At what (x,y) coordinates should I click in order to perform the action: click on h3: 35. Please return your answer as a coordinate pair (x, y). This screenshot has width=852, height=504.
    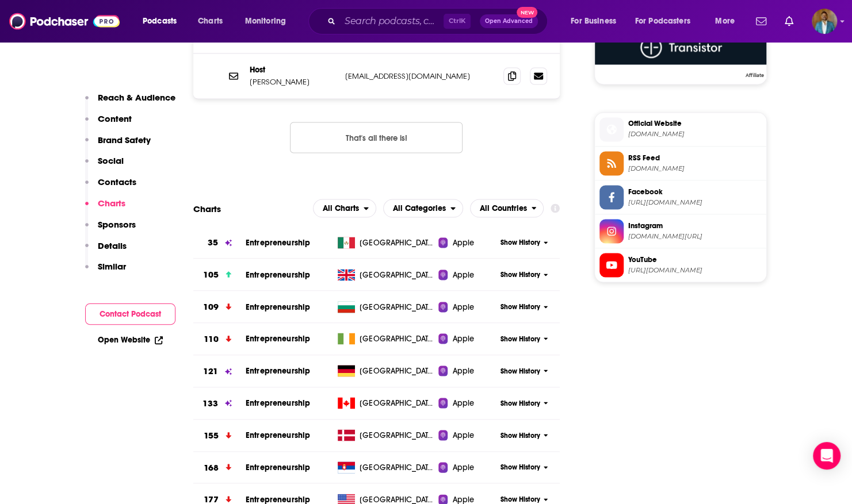
    Looking at the image, I should click on (213, 242).